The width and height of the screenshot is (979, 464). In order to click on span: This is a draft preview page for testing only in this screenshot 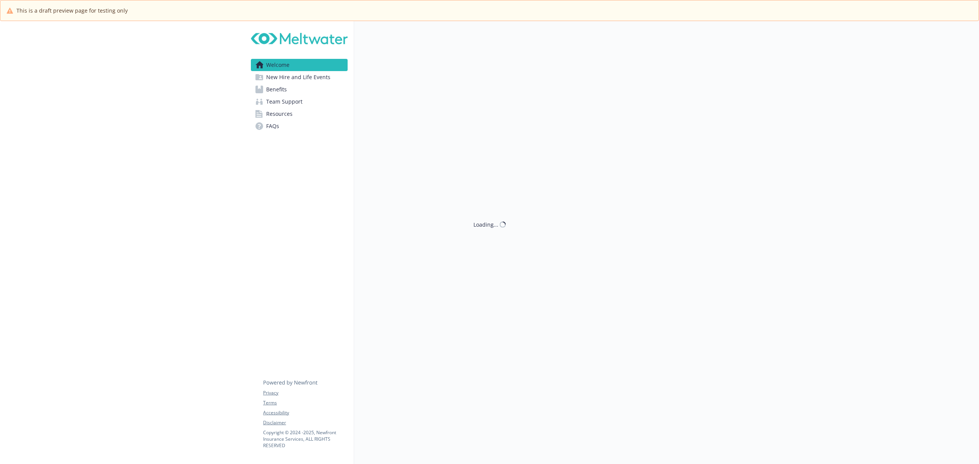, I will do `click(72, 10)`.